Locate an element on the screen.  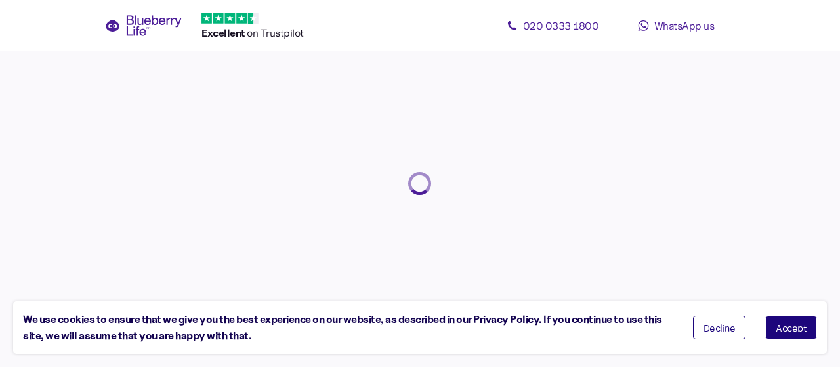
span: 020 0333 1800 is located at coordinates (561, 26).